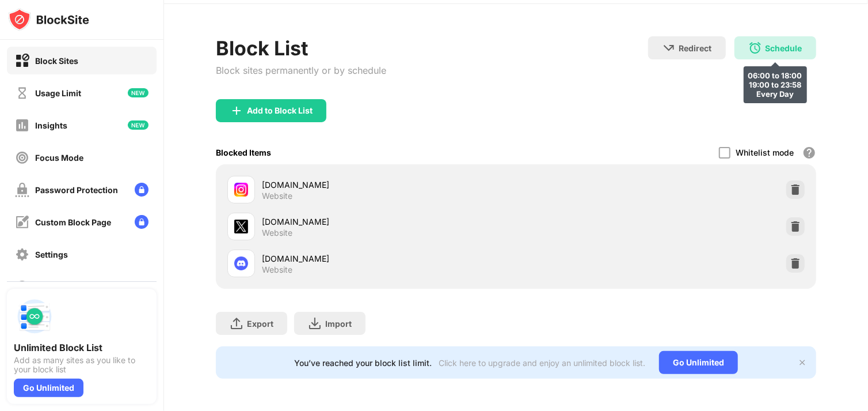 The height and width of the screenshot is (411, 868). What do you see at coordinates (22, 190) in the screenshot?
I see `img: password-protection-off.svg` at bounding box center [22, 190].